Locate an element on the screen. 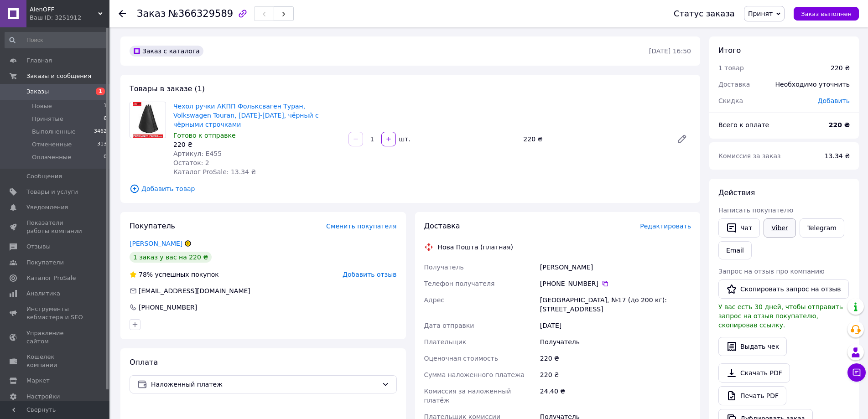 Image resolution: width=868 pixels, height=419 pixels. span: Оплаченные is located at coordinates (51, 157).